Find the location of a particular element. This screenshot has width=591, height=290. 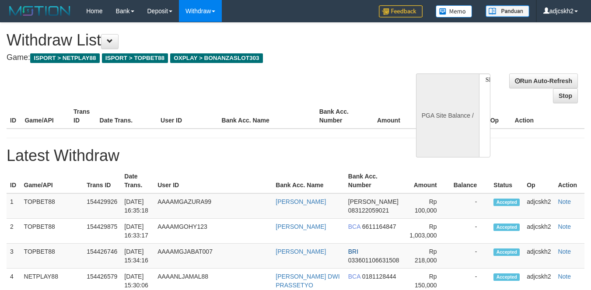

span: 0181128444 is located at coordinates (379, 276).